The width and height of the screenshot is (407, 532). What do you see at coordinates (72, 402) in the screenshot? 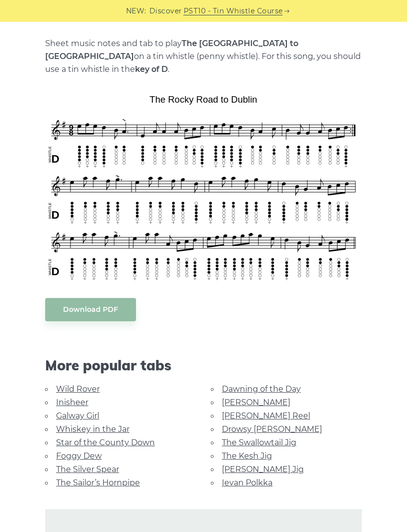
I see `a: Inisheer` at bounding box center [72, 402].